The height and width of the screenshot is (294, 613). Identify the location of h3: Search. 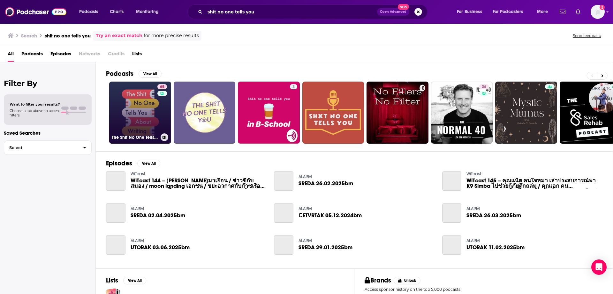
(29, 35).